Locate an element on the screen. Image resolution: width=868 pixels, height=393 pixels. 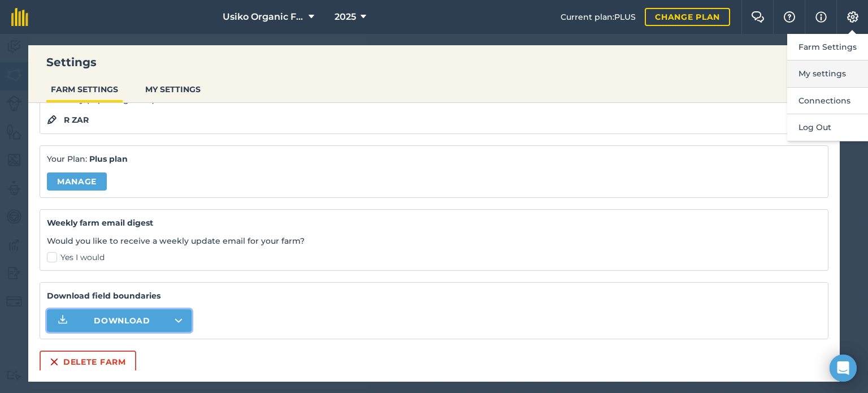
img: A cog icon is located at coordinates (853, 17).